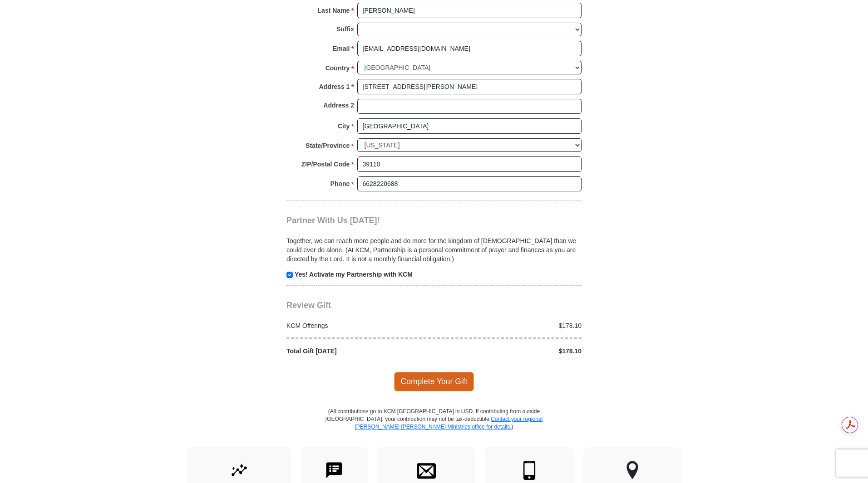 Image resolution: width=868 pixels, height=483 pixels. I want to click on strong: Phone, so click(340, 184).